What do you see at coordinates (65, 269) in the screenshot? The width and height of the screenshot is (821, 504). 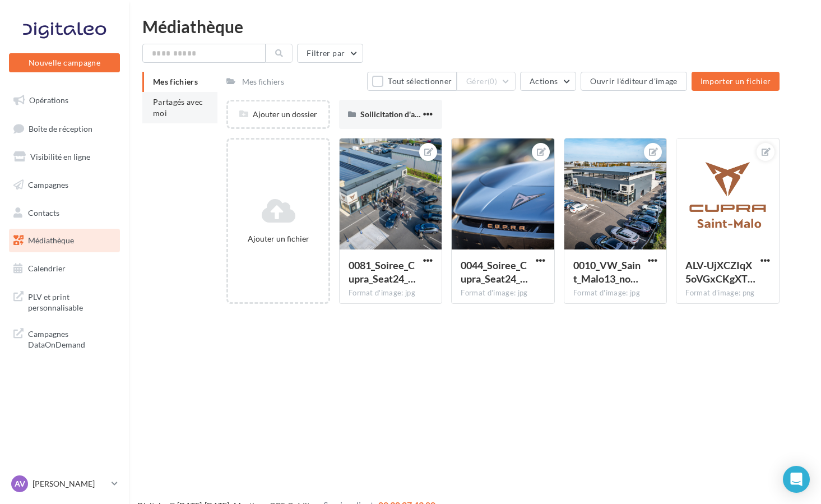 I see `a: Calendrier` at bounding box center [65, 269].